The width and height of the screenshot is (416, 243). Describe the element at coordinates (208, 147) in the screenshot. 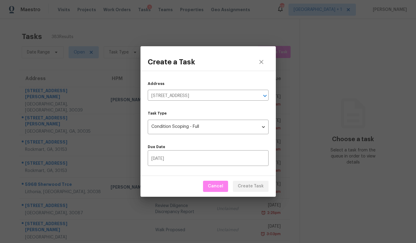

I see `label: Due Date` at that location.